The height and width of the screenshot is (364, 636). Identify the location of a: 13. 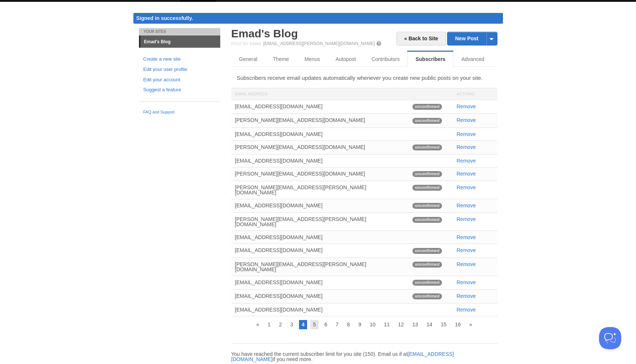
(416, 324).